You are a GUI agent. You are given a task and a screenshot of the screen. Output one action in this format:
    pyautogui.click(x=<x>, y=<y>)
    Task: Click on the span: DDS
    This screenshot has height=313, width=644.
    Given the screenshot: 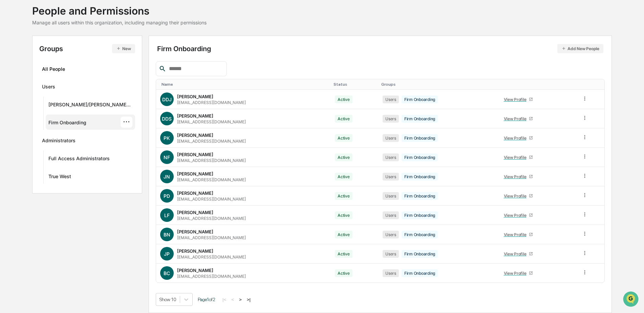 What is the action you would take?
    pyautogui.click(x=167, y=119)
    